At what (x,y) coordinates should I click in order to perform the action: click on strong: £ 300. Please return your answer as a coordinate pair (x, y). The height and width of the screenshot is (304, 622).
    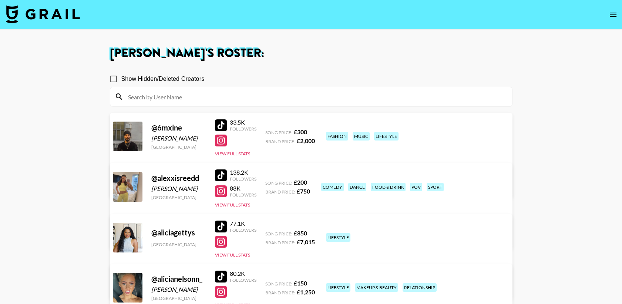
    Looking at the image, I should click on (301, 131).